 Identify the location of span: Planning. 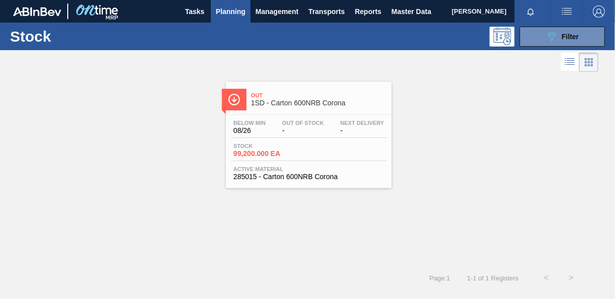
(230, 12).